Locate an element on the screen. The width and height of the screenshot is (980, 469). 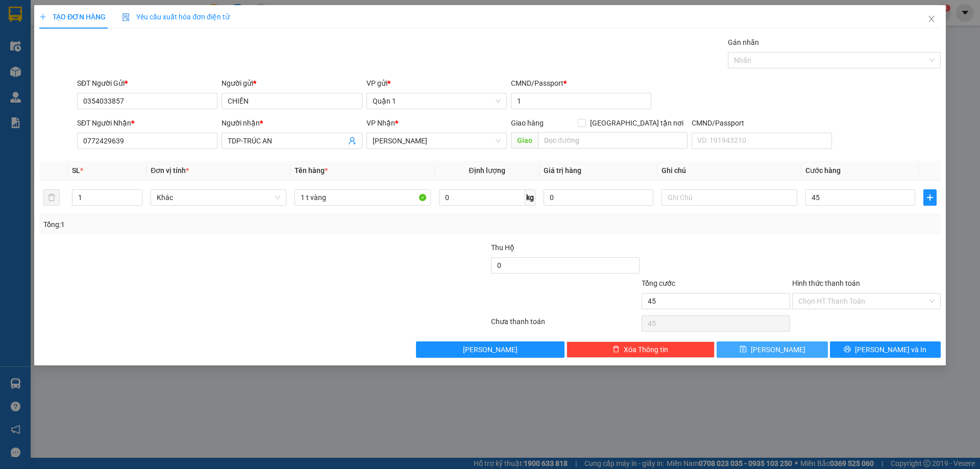
span: printer is located at coordinates (847, 349).